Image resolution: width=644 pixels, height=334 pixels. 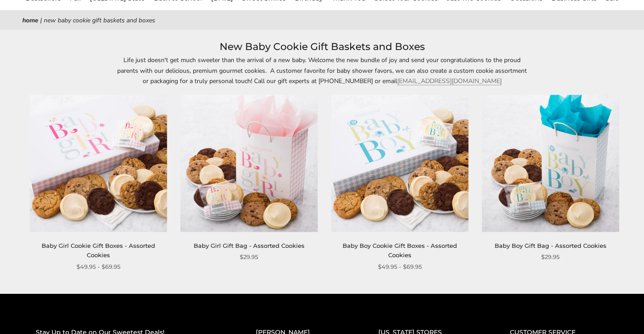 I want to click on h1: New Baby Cookie Gift Baskets and Boxes, so click(x=322, y=47).